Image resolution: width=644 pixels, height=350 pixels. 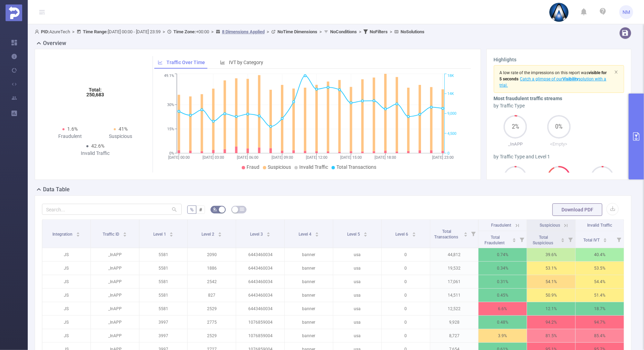 What do you see at coordinates (450, 94) in the screenshot?
I see `tspan: 14K` at bounding box center [450, 94].